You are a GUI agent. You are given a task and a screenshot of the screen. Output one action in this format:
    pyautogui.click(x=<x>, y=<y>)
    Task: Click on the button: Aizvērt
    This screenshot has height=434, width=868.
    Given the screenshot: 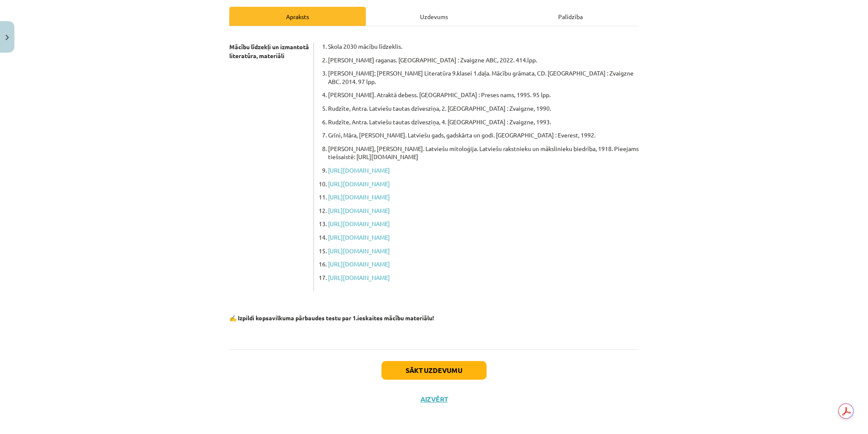 What is the action you would take?
    pyautogui.click(x=434, y=399)
    